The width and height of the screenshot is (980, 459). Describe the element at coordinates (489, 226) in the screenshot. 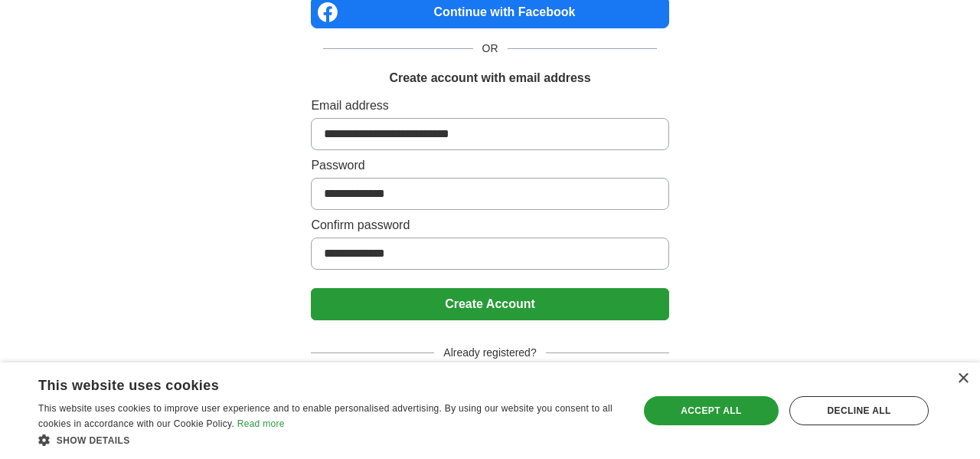

I see `label: Confirm password` at that location.